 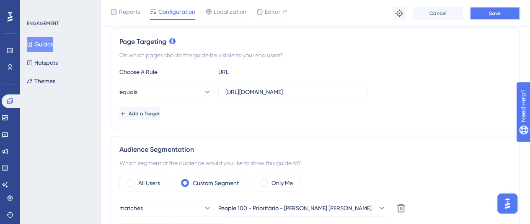 I want to click on button: matches, so click(x=165, y=208).